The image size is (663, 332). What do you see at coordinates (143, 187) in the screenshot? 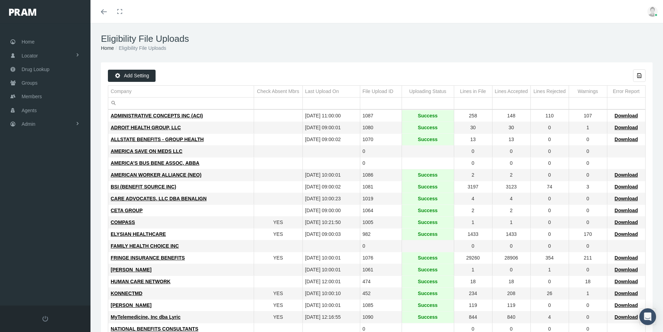
I see `span: BSI (BENEFIT SOURCE INC)` at bounding box center [143, 187].